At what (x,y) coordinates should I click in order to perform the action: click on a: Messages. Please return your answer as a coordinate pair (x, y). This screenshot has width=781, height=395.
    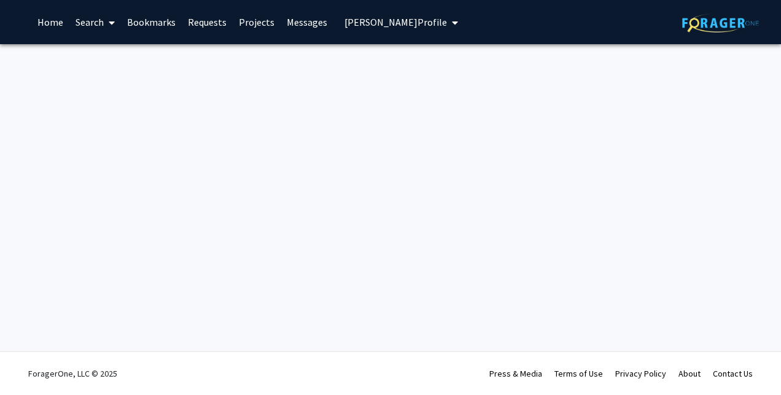
    Looking at the image, I should click on (307, 22).